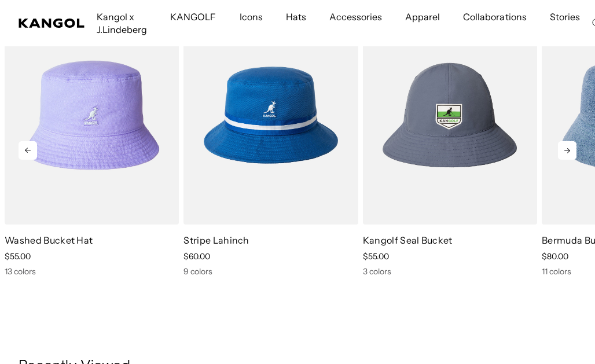 The height and width of the screenshot is (364, 595). What do you see at coordinates (447, 141) in the screenshot?
I see `div: 3 of 5` at bounding box center [447, 141].